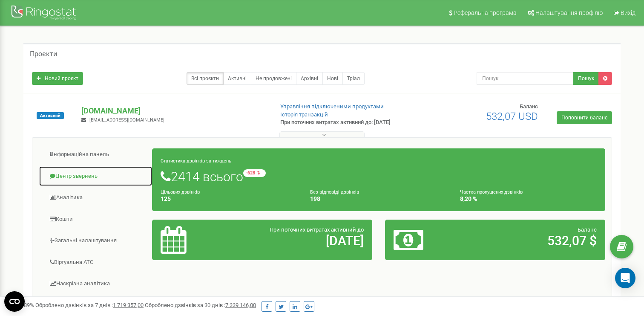  What do you see at coordinates (237, 79) in the screenshot?
I see `a: Активні` at bounding box center [237, 79].